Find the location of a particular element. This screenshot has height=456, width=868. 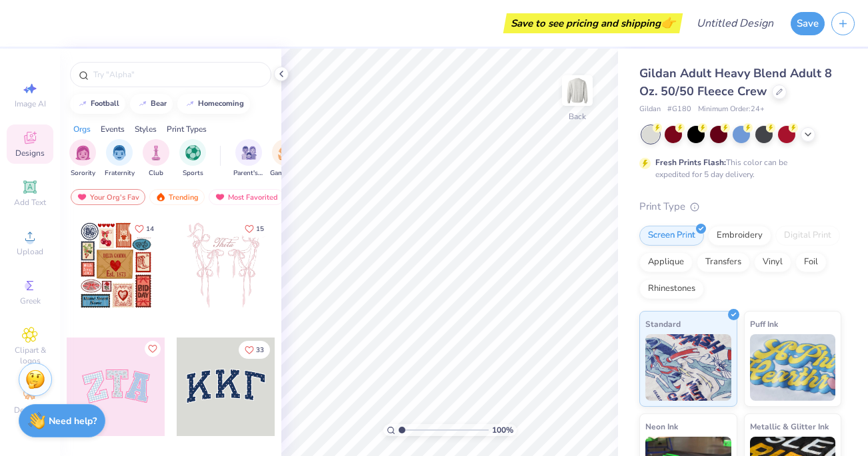

span: # G180 is located at coordinates (679, 109).